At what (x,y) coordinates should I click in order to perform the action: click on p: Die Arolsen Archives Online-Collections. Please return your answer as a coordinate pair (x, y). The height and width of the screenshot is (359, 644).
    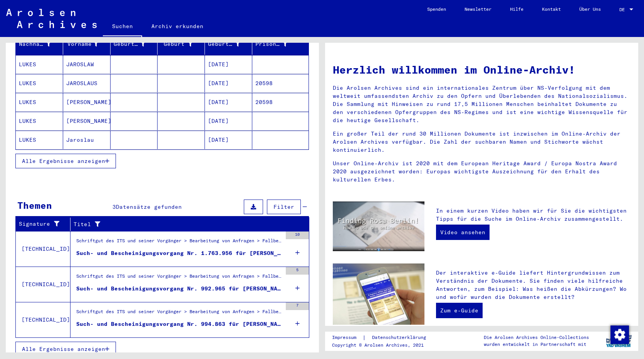
    Looking at the image, I should click on (536, 338).